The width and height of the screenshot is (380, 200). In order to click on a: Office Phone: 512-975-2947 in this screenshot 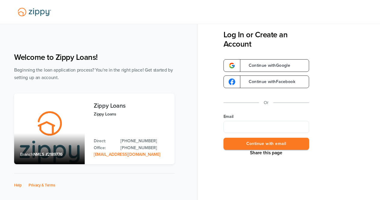, I will do `click(145, 148)`.